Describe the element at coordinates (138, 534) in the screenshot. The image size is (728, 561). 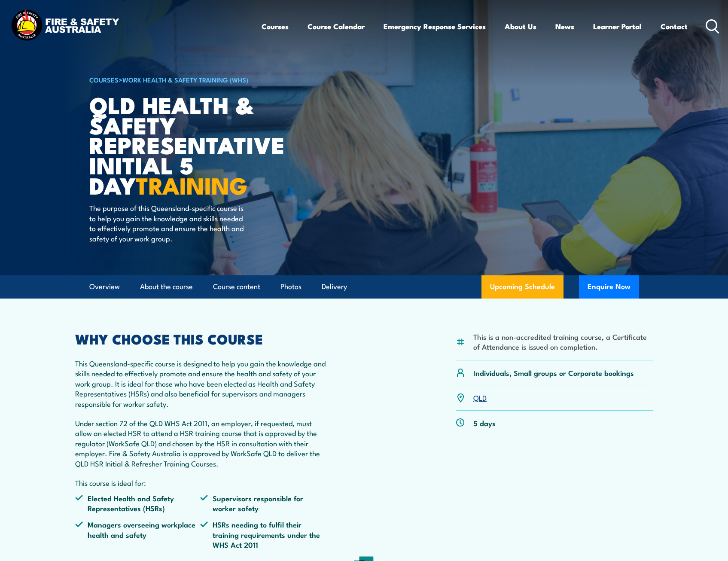
I see `li: Managers overseeing workplace health and safety` at that location.